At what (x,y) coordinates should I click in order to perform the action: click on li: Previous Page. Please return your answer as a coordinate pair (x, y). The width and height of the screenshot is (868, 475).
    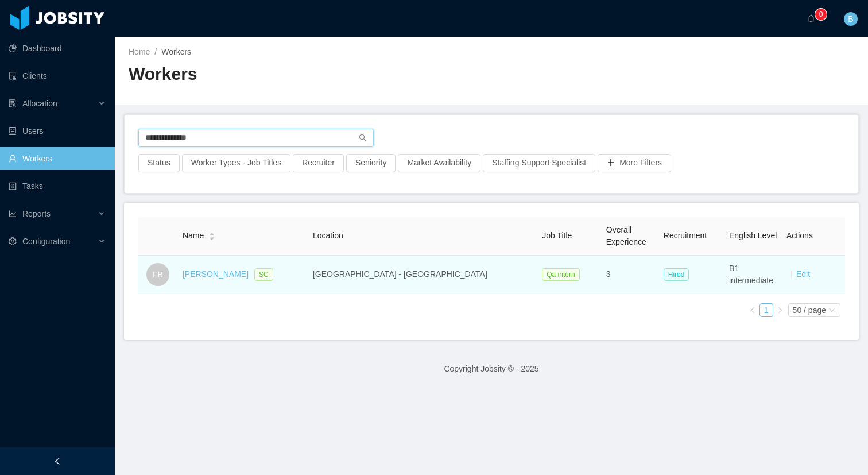
    Looking at the image, I should click on (752, 310).